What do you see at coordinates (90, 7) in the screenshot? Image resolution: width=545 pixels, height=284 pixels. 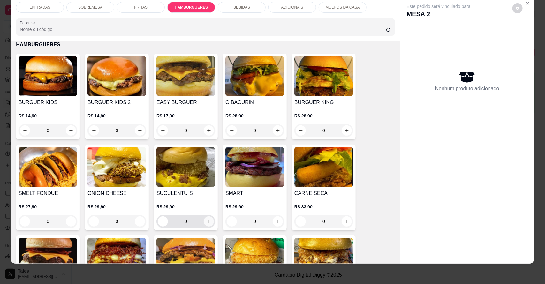 I see `p: SOBREMESA` at bounding box center [90, 7].